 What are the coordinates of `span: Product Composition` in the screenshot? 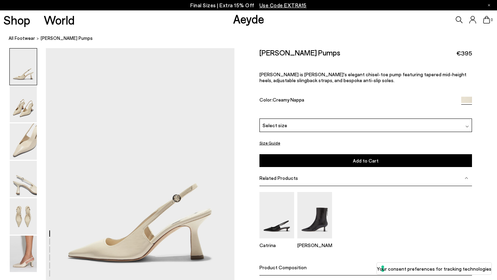 It's located at (283, 268).